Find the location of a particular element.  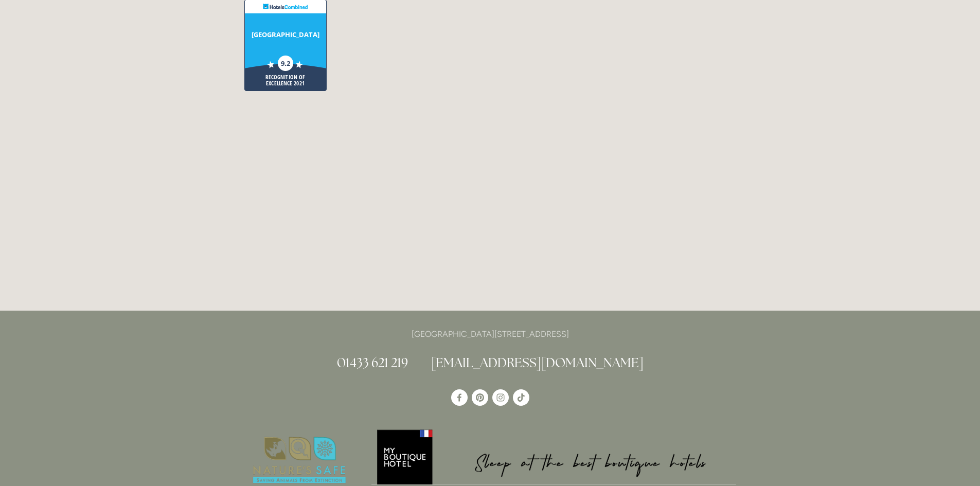

a: 01433 621 219 is located at coordinates (373, 362).